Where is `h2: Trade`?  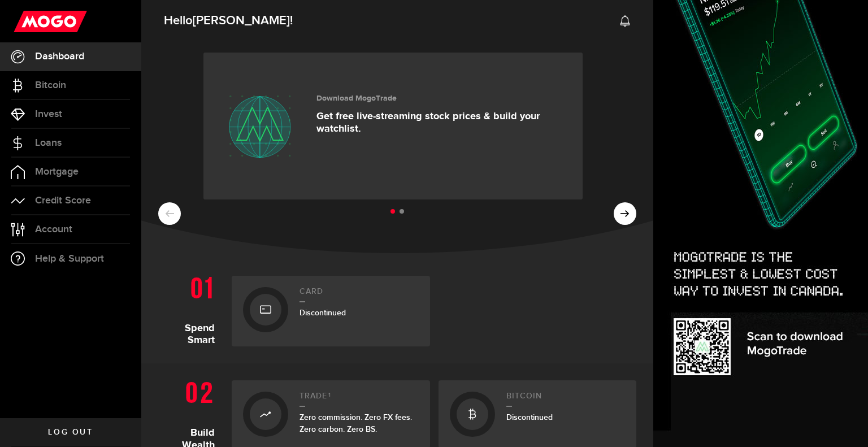
h2: Trade is located at coordinates (359, 399).